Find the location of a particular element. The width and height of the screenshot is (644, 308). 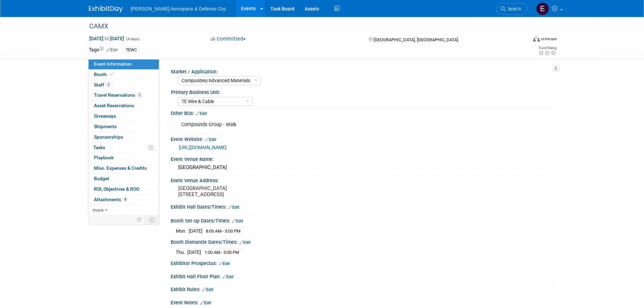

div: Event Venue Address: is located at coordinates (363, 180).